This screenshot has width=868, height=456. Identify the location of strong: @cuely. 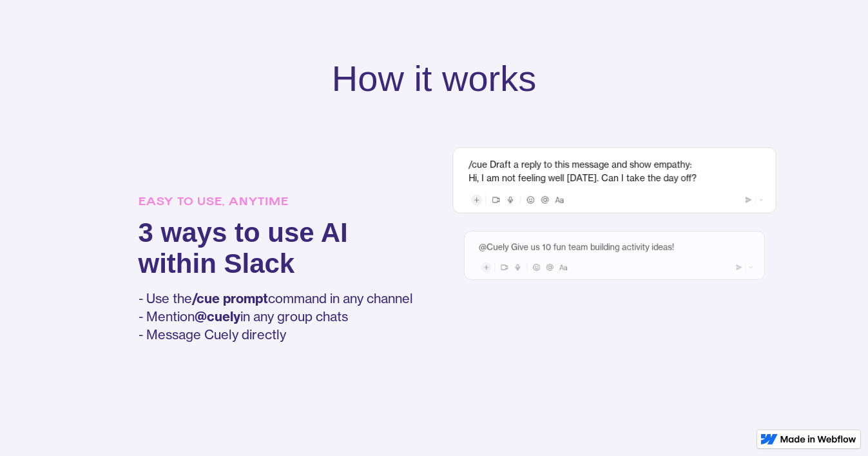
(217, 316).